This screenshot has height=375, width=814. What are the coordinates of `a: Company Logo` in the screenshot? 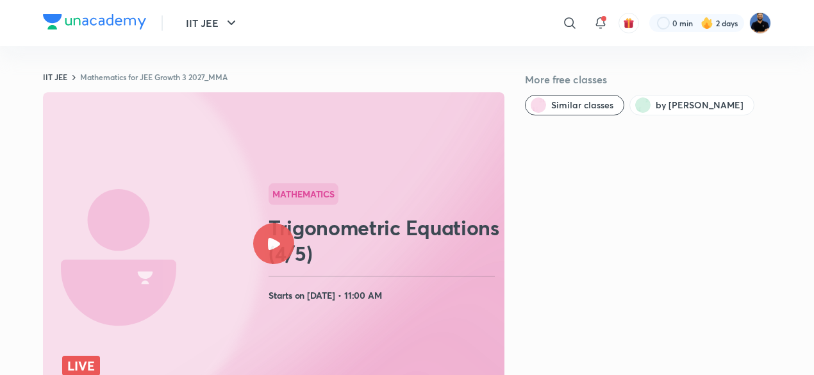 It's located at (94, 23).